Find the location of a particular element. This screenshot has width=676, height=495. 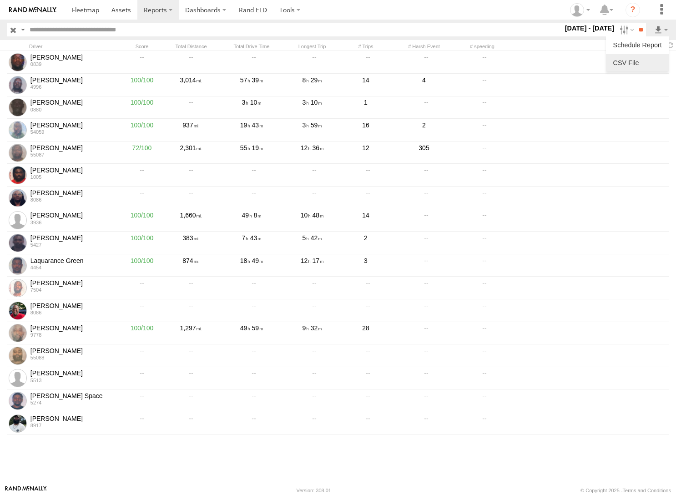

div: Total Distance is located at coordinates (191, 46).